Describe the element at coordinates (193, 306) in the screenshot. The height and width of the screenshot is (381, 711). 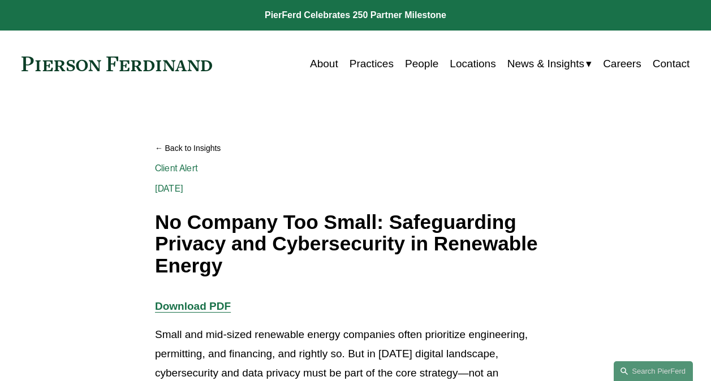
I see `a: Download PDF` at that location.